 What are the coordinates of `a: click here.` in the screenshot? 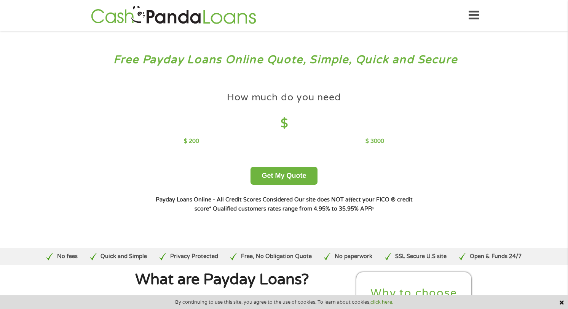 It's located at (382, 303).